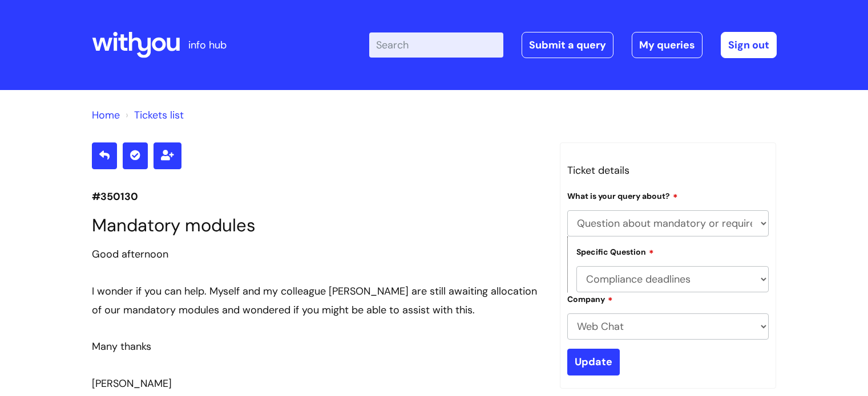 Image resolution: width=868 pixels, height=396 pixels. I want to click on a: Home, so click(105, 115).